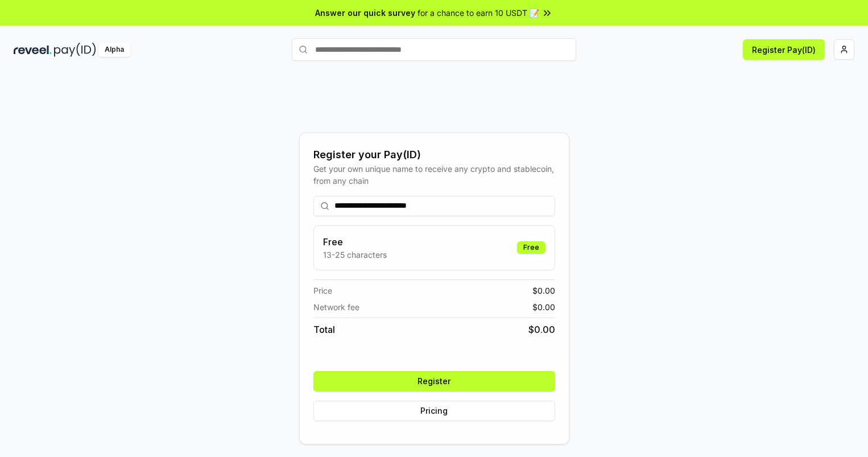 Image resolution: width=868 pixels, height=457 pixels. I want to click on span: Price, so click(323, 290).